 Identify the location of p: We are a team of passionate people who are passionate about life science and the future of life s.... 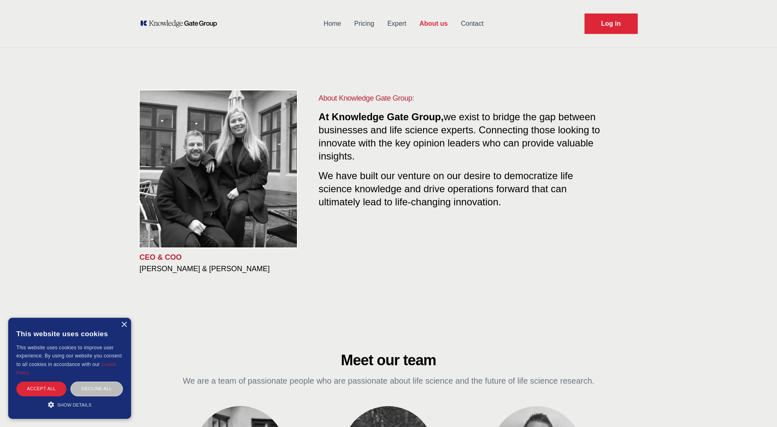
(388, 381).